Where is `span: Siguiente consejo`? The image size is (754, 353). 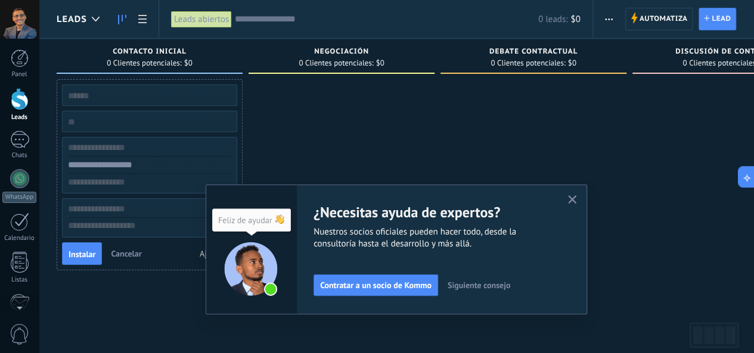 span: Siguiente consejo is located at coordinates (479, 285).